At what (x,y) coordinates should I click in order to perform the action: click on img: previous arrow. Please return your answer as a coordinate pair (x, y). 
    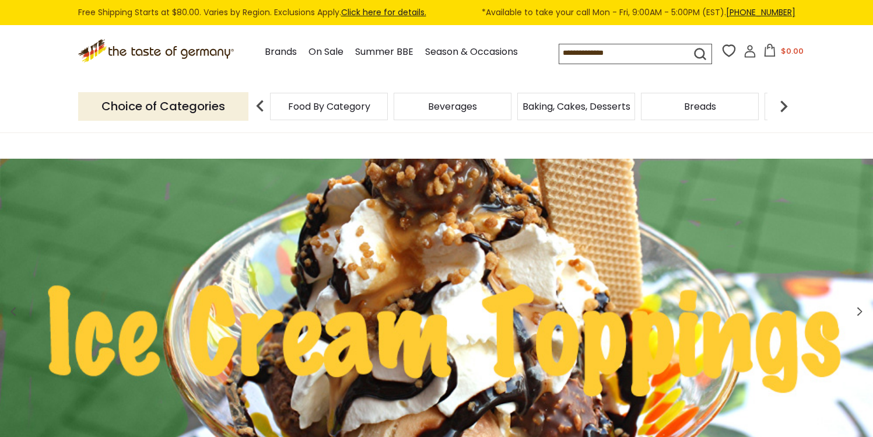
    Looking at the image, I should click on (260, 106).